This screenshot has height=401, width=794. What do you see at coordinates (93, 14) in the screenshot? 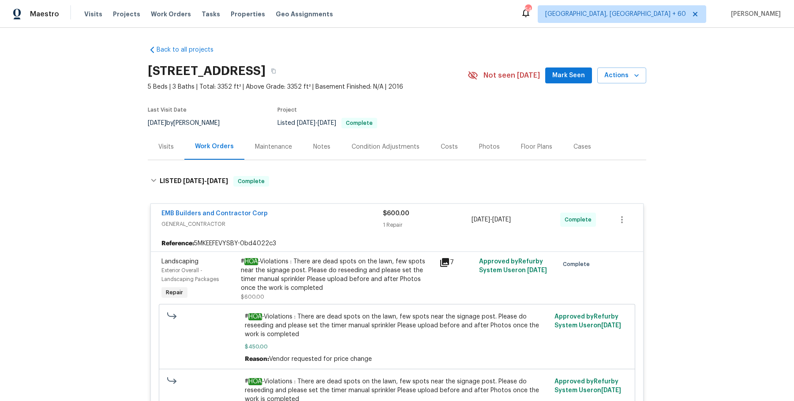
I see `span: Visits` at bounding box center [93, 14].